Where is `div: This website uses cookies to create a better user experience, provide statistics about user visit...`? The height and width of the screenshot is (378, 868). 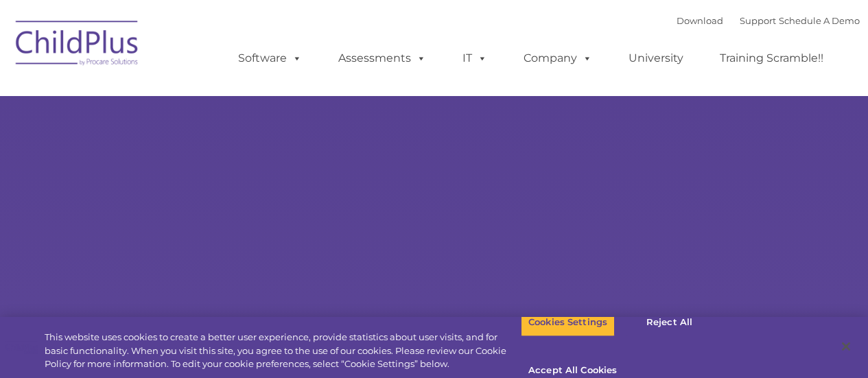 div: This website uses cookies to create a better user experience, provide statistics about user visit... is located at coordinates (283, 351).